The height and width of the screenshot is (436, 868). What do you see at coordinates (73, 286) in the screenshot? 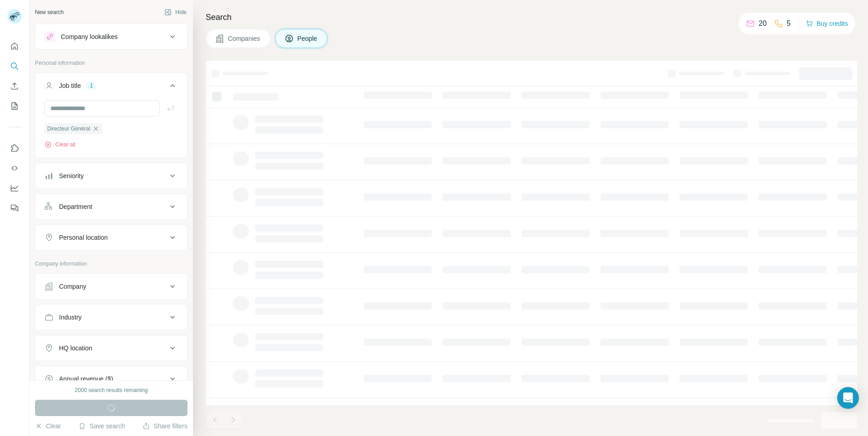
I see `div: Company` at bounding box center [73, 286].